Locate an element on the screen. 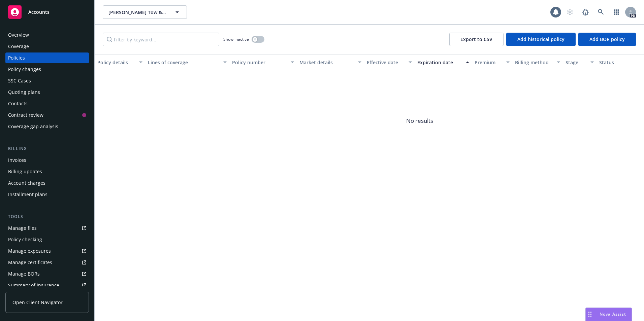 This screenshot has height=321, width=644. div: Contract review is located at coordinates (26, 115).